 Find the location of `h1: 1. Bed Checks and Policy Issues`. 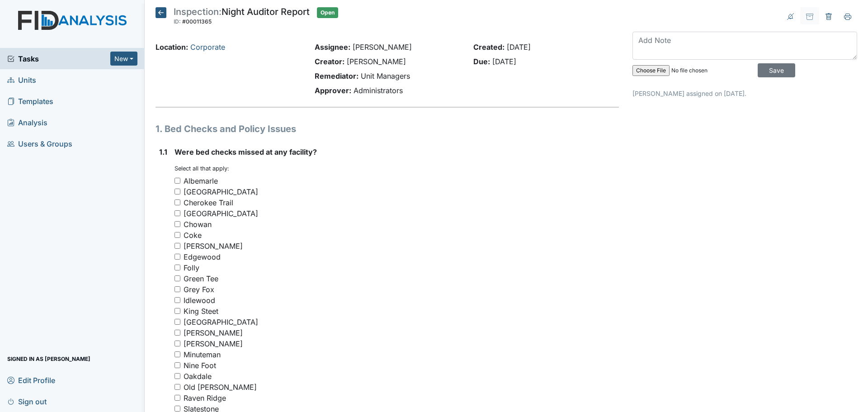

h1: 1. Bed Checks and Policy Issues is located at coordinates (387, 129).